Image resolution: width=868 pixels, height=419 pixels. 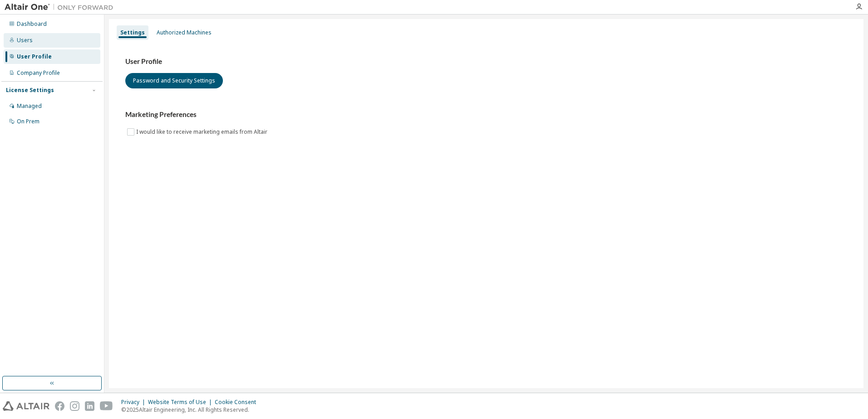 What do you see at coordinates (486, 62) in the screenshot?
I see `h3: User Profile` at bounding box center [486, 62].